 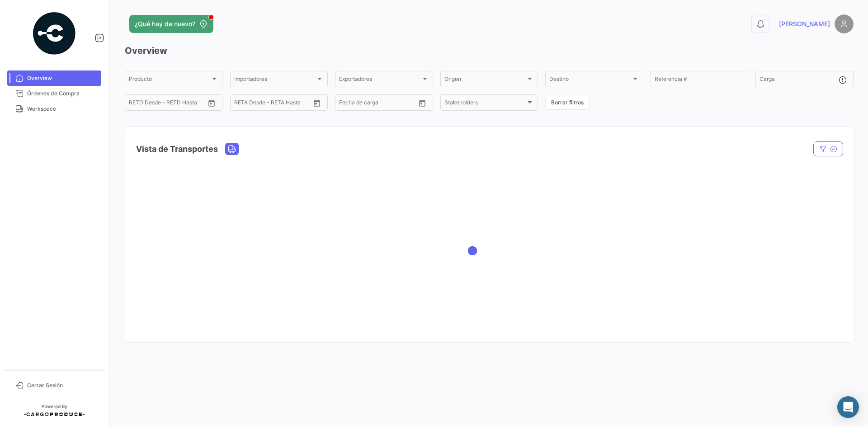 I want to click on span: Origen, so click(x=485, y=81).